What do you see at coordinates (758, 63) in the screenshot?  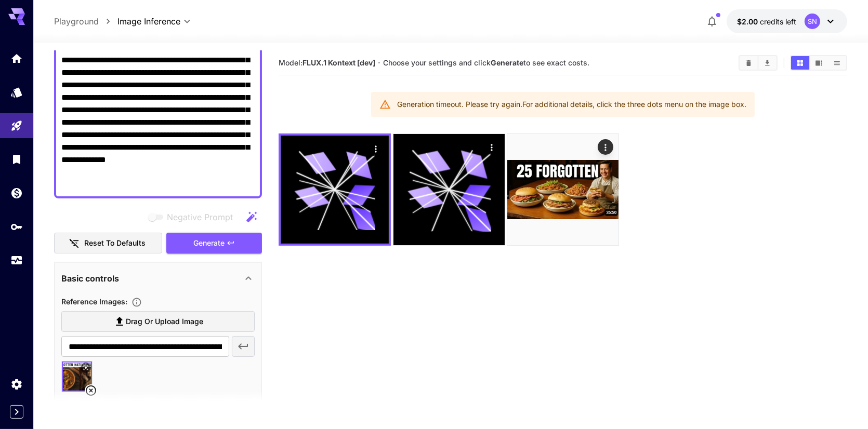 I see `div: Clear ImagesDownload All` at bounding box center [758, 63].